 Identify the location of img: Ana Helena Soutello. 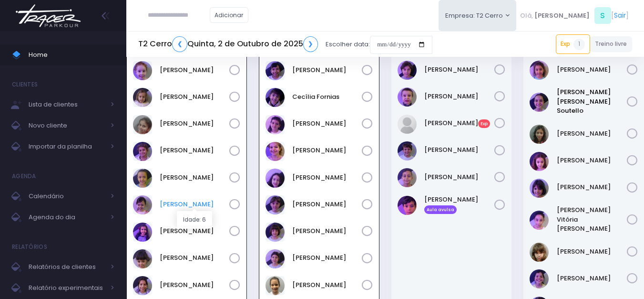
(539, 102).